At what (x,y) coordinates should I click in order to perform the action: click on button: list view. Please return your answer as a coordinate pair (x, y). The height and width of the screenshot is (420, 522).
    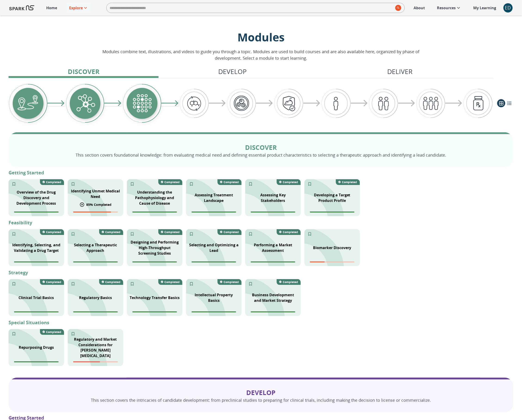
    Looking at the image, I should click on (509, 103).